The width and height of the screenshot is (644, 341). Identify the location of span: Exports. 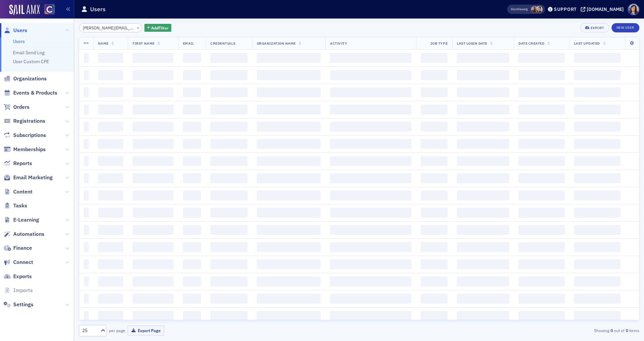
(23, 277).